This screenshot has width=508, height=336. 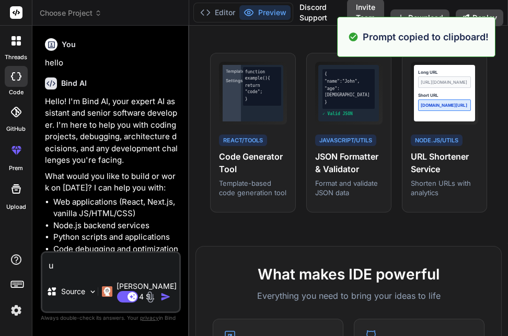 I want to click on div: "name":"John",, so click(x=349, y=82).